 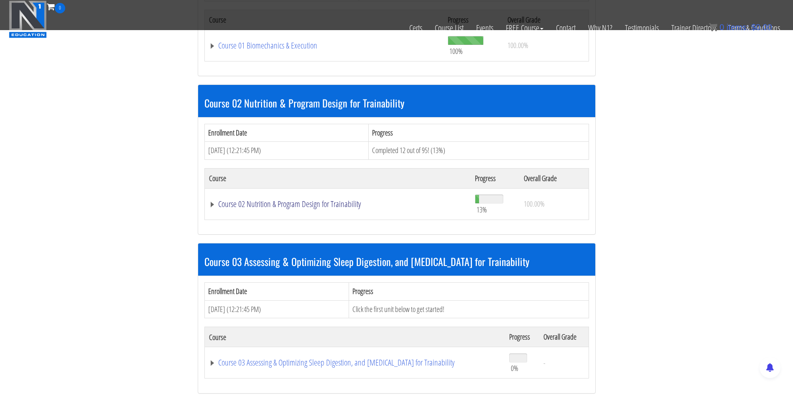 What do you see at coordinates (449, 28) in the screenshot?
I see `a: Course List` at bounding box center [449, 28].